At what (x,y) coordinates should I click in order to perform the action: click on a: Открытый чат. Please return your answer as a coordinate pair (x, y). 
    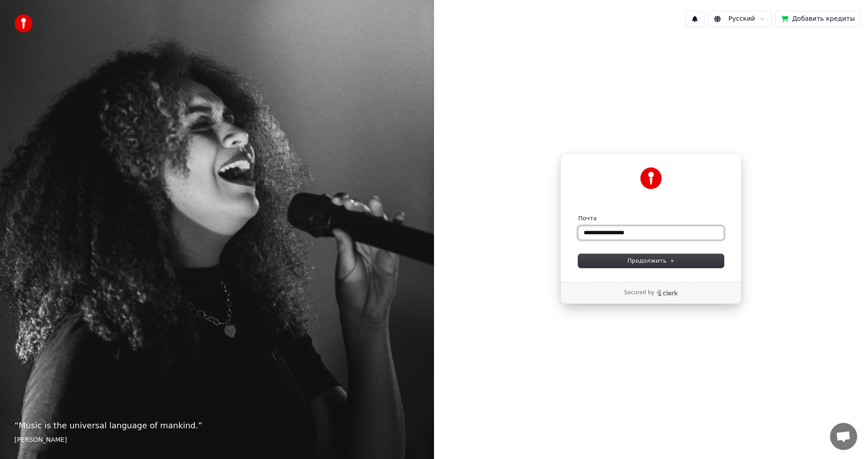
    Looking at the image, I should click on (844, 437).